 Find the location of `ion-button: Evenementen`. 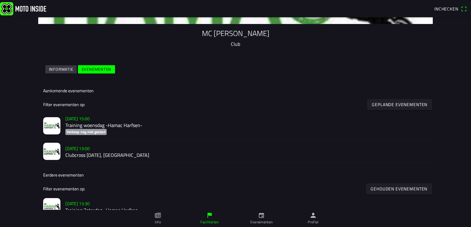

ion-button: Evenementen is located at coordinates (96, 69).